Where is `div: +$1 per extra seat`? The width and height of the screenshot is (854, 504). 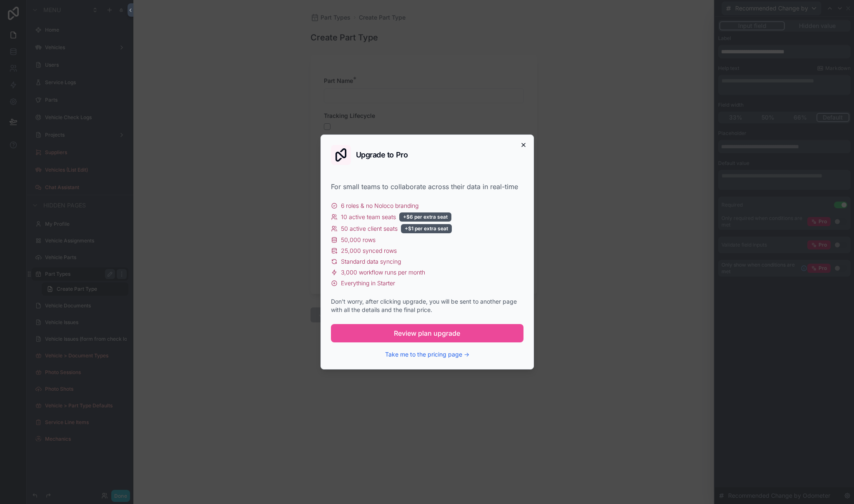
div: +$1 per extra seat is located at coordinates (427, 229).